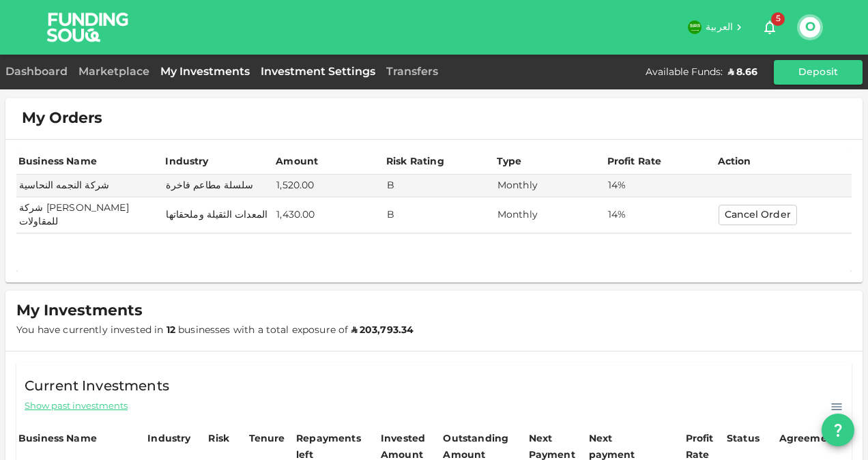  What do you see at coordinates (215, 330) in the screenshot?
I see `span: You have currently invested in businesses with a total exposure of` at bounding box center [215, 330].